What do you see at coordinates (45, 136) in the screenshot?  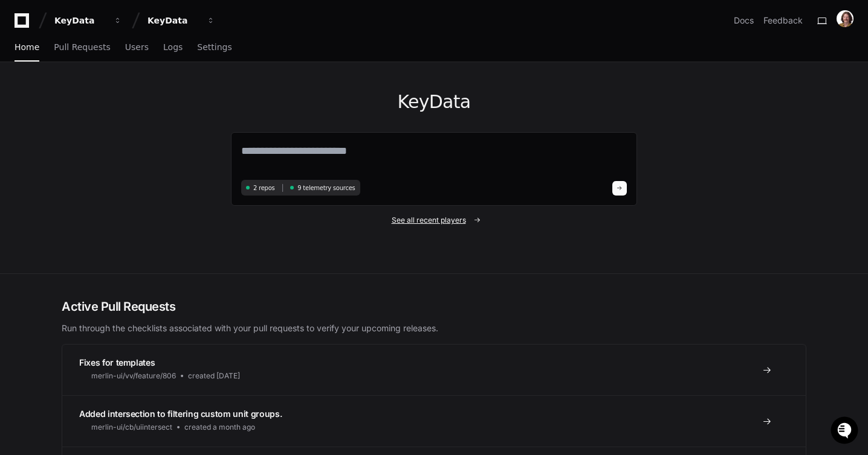 I see `div: Past conversations` at bounding box center [45, 136].